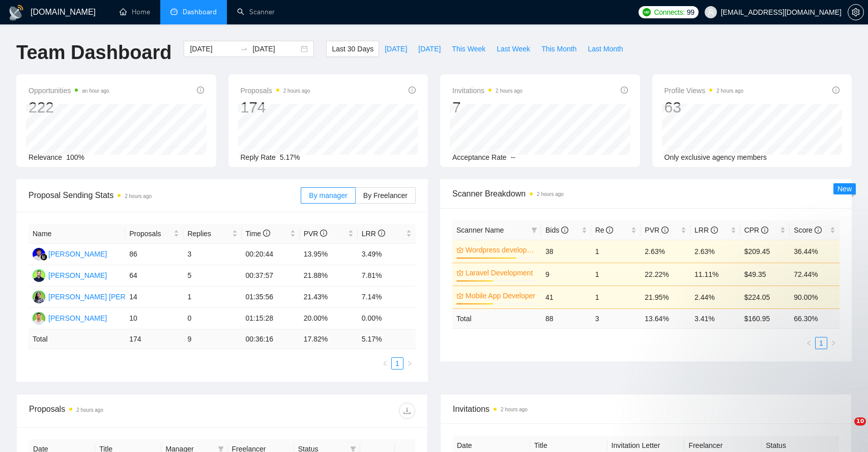 This screenshot has height=452, width=868. I want to click on span: Last Month, so click(605, 49).